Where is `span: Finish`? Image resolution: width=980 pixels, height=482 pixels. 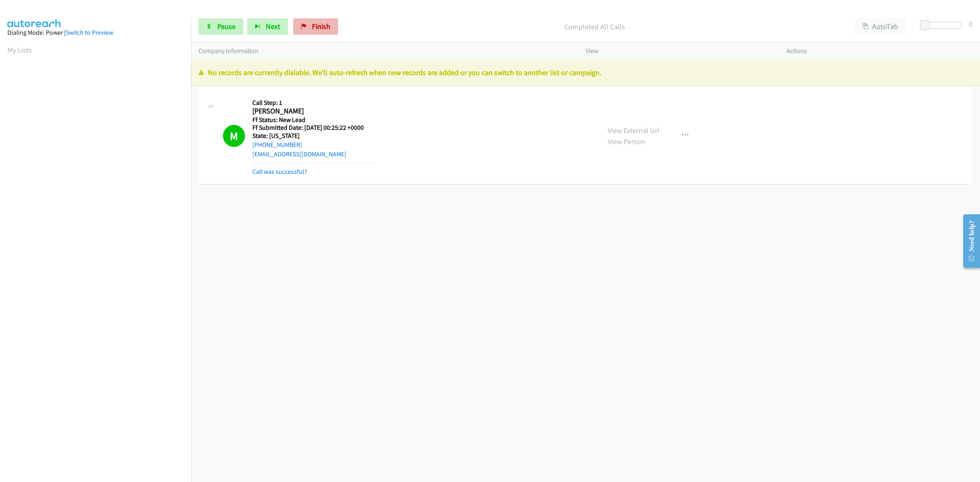
span: Finish is located at coordinates (321, 26).